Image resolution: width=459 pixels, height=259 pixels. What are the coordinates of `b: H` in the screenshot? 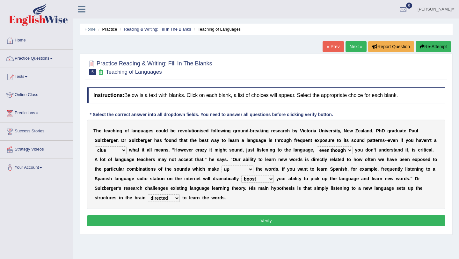 It's located at (176, 150).